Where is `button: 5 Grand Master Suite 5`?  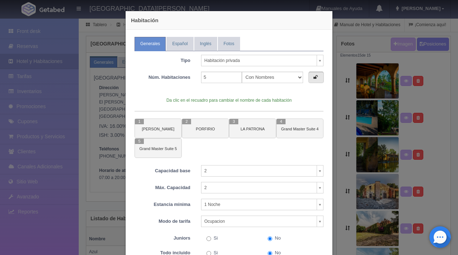
button: 5 Grand Master Suite 5 is located at coordinates (158, 148).